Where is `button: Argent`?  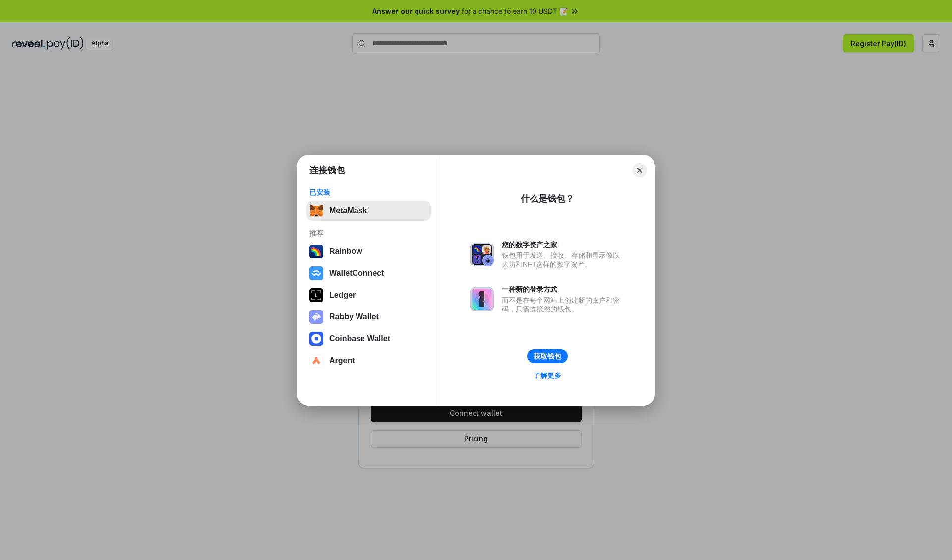
button: Argent is located at coordinates (369, 360).